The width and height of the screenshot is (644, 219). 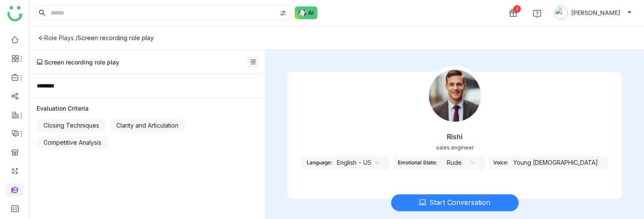 What do you see at coordinates (358, 162) in the screenshot?
I see `nz-select-item: English - US` at bounding box center [358, 162].